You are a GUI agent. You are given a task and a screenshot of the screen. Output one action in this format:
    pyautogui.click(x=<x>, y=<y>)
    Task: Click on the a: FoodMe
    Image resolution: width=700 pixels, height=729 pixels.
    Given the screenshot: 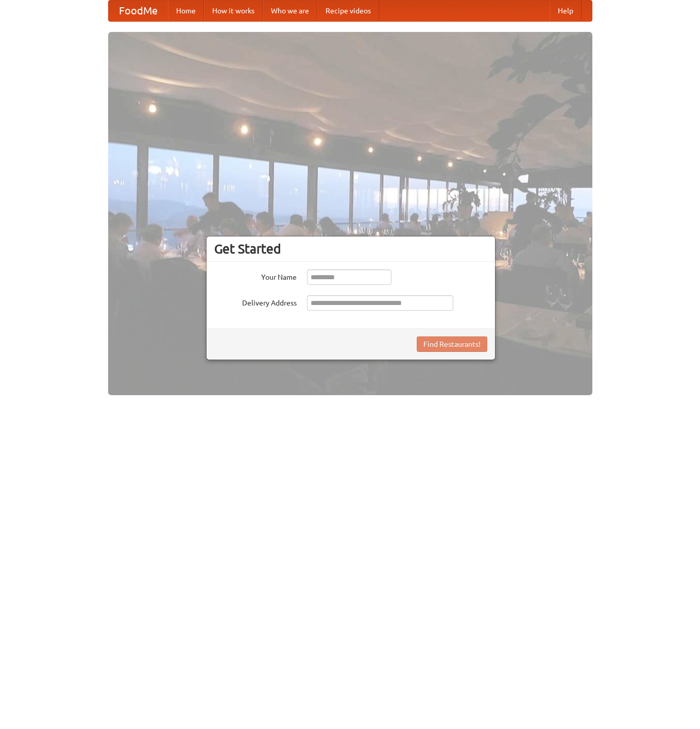 What is the action you would take?
    pyautogui.click(x=138, y=10)
    